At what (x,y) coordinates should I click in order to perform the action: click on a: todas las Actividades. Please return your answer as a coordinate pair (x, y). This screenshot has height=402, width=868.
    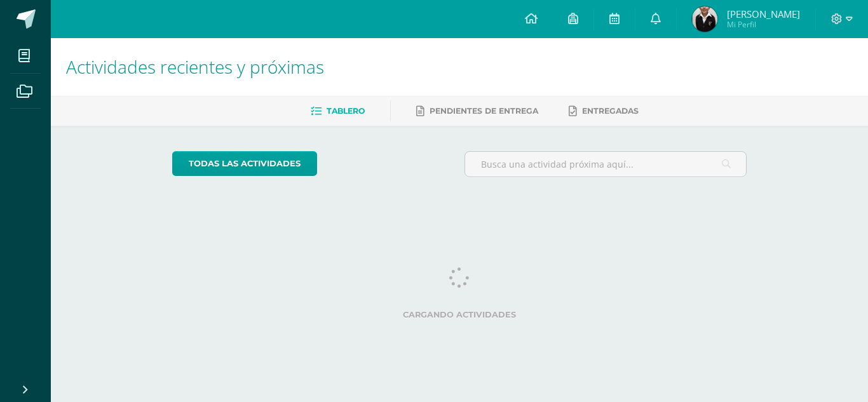
    Looking at the image, I should click on (245, 163).